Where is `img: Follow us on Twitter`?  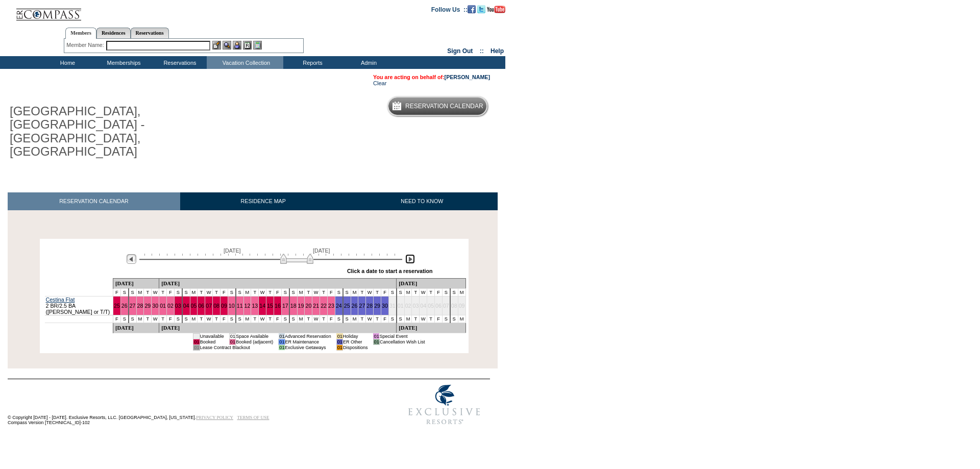 img: Follow us on Twitter is located at coordinates (481, 9).